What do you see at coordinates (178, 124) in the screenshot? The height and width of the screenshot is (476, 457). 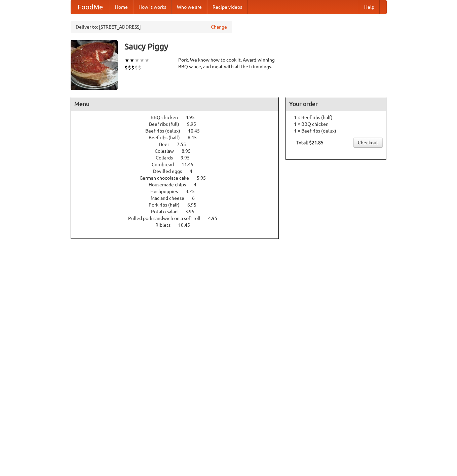 I see `a: Beef ribs (full) 9.95` at bounding box center [178, 124].